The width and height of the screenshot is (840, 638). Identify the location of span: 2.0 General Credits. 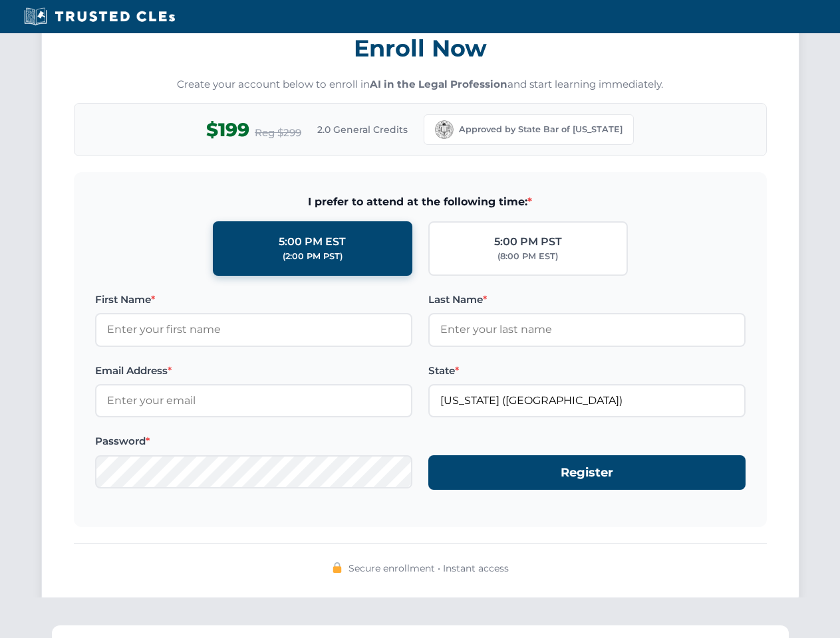
(362, 129).